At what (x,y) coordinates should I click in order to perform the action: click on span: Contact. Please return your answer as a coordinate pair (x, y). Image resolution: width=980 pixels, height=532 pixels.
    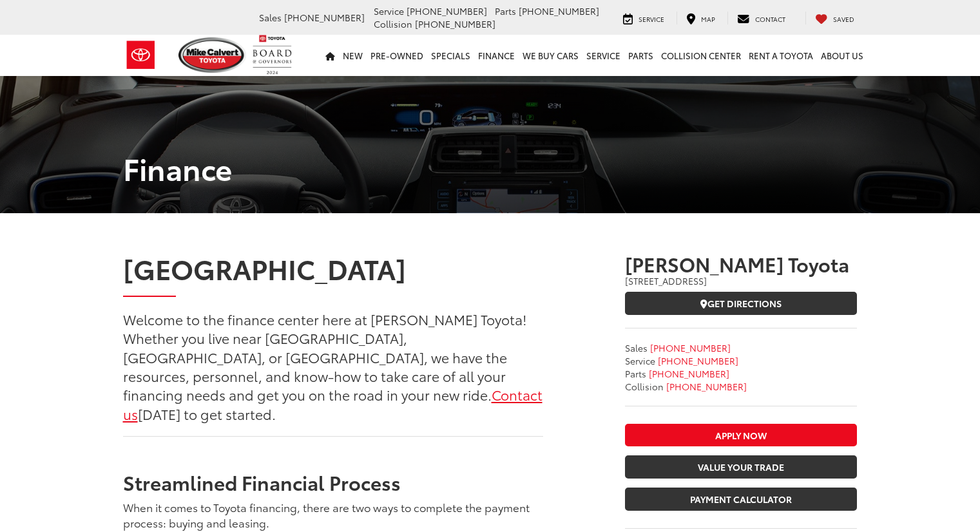
    Looking at the image, I should click on (770, 19).